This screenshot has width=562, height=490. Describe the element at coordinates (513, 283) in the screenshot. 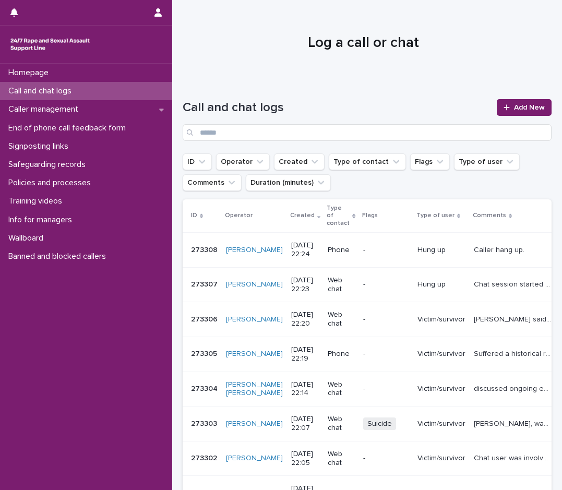

I see `p: Chat session started not shown, message pending.` at that location.